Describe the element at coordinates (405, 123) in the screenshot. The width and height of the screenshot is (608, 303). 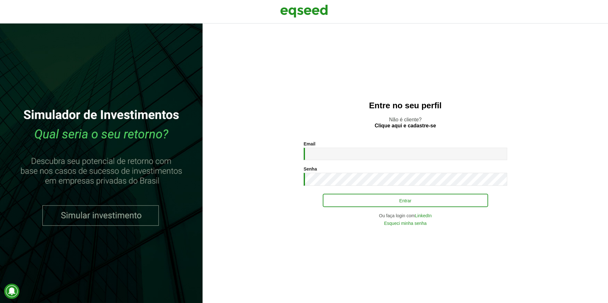
I see `p: Não é cliente?` at that location.